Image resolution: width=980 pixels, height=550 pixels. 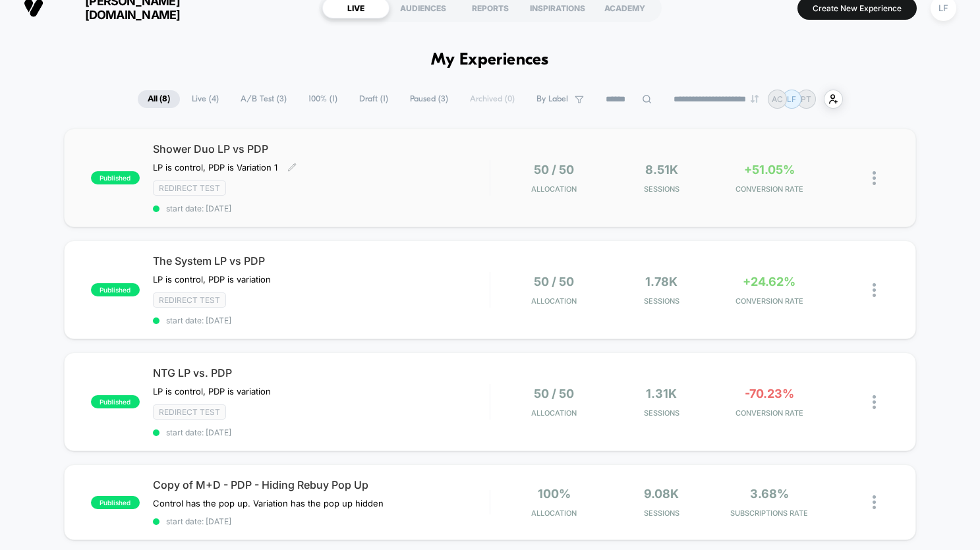 What do you see at coordinates (269, 504) in the screenshot?
I see `span: Control has the pop up. Variation has the pop up hidden` at bounding box center [269, 504].